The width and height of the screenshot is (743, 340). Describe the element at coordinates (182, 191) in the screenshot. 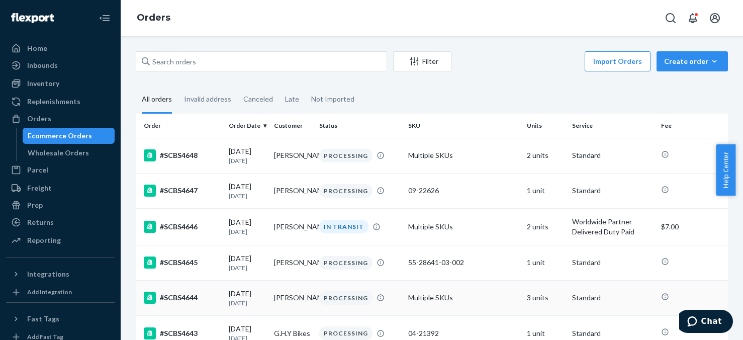

I see `div: #SCBS4647` at that location.